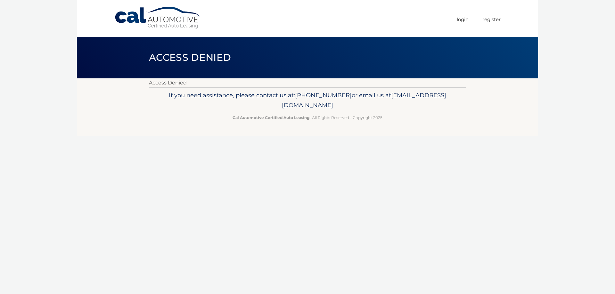 Image resolution: width=615 pixels, height=294 pixels. What do you see at coordinates (190, 57) in the screenshot?
I see `span: Access Denied` at bounding box center [190, 57].